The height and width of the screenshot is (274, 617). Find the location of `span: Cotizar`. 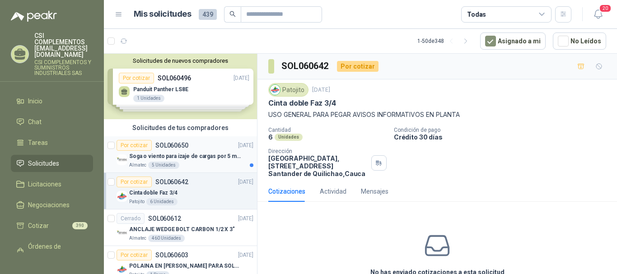

span: Cotizar is located at coordinates (38, 226).